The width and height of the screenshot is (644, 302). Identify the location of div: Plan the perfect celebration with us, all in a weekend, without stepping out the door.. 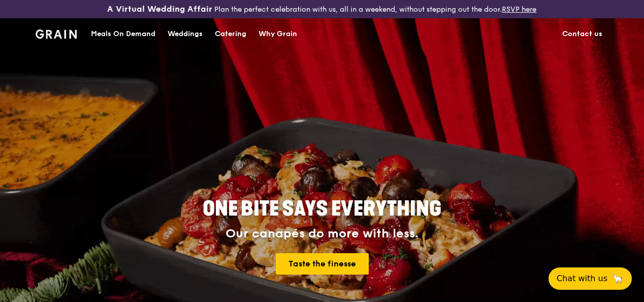
(322, 9).